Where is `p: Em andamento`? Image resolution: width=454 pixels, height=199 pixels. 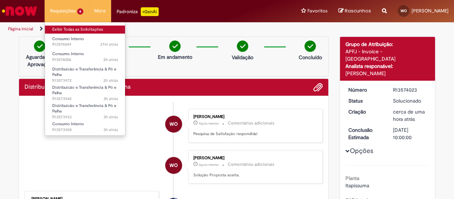
p: Em andamento is located at coordinates (175, 57).